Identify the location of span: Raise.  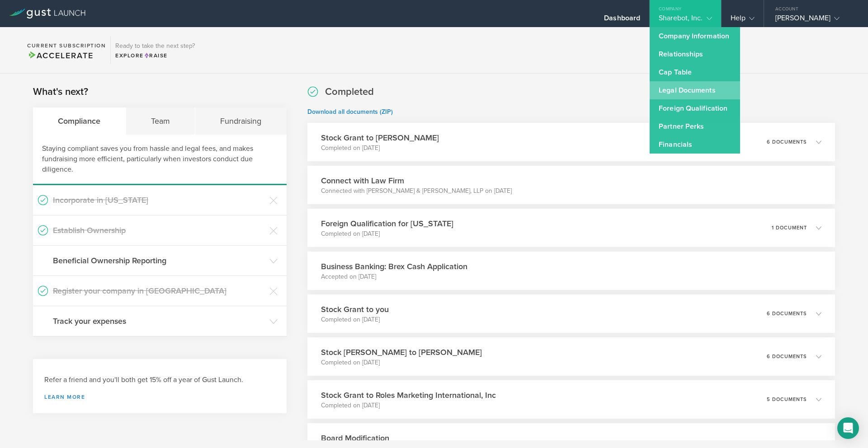
(156, 55).